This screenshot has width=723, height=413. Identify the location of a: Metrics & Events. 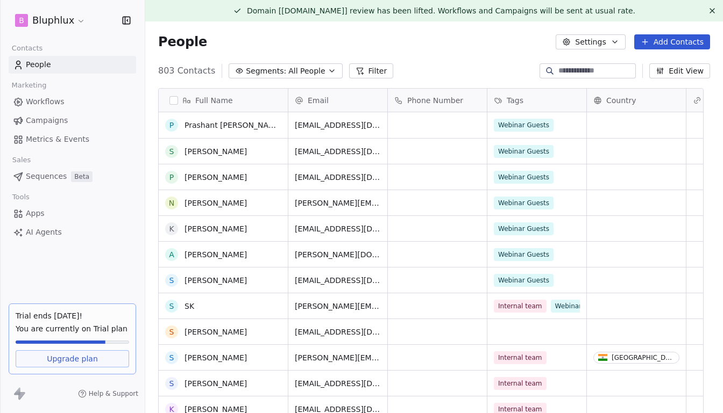
(72, 139).